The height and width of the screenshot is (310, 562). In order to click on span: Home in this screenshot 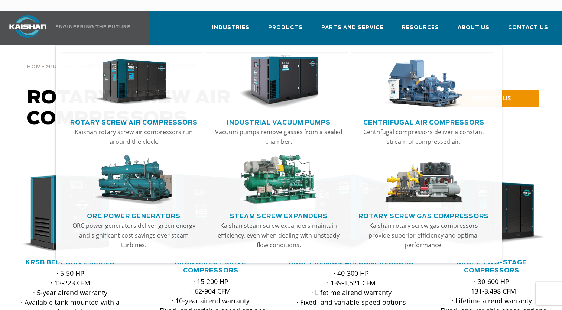, I will do `click(36, 67)`.